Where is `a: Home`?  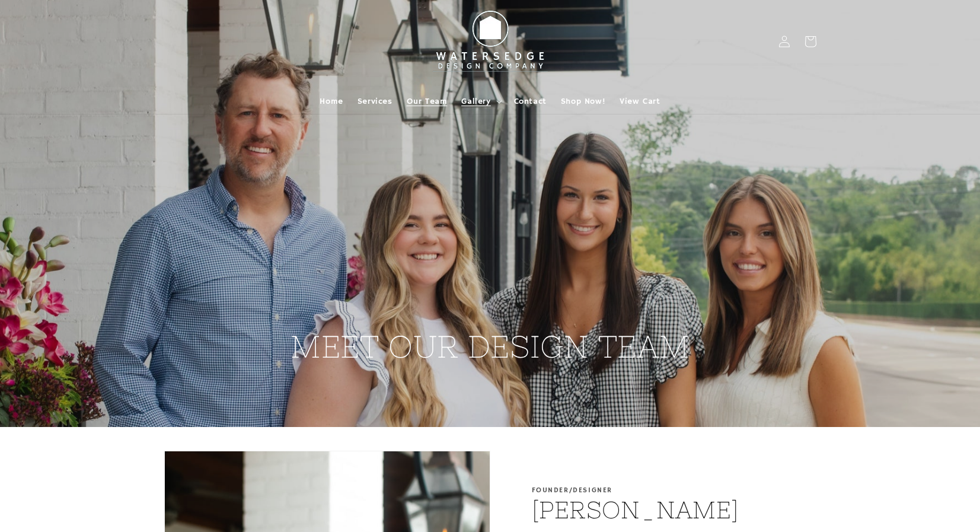
a: Home is located at coordinates (331, 101).